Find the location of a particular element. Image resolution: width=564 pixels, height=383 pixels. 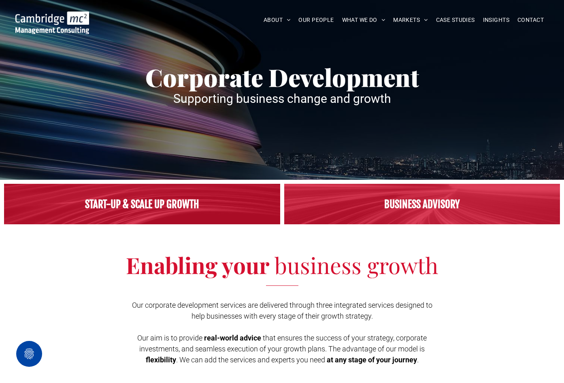

a: WHAT WE DO is located at coordinates (364, 20).